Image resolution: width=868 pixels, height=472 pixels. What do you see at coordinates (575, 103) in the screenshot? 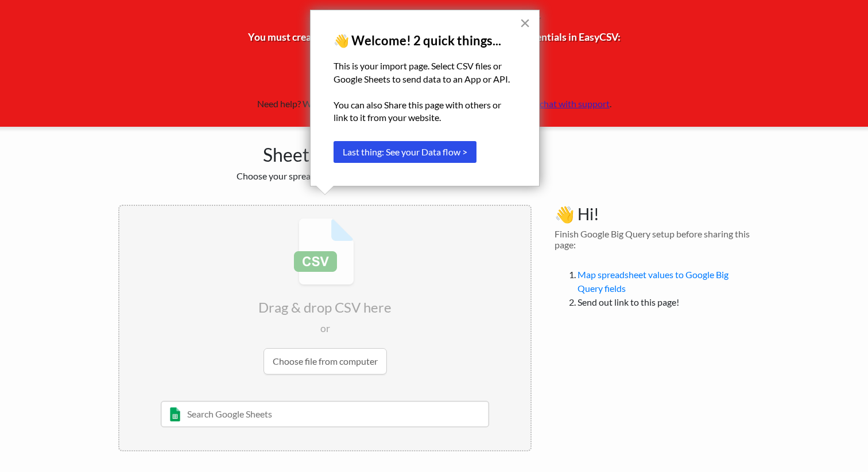
I see `a: chat with support` at bounding box center [575, 103].